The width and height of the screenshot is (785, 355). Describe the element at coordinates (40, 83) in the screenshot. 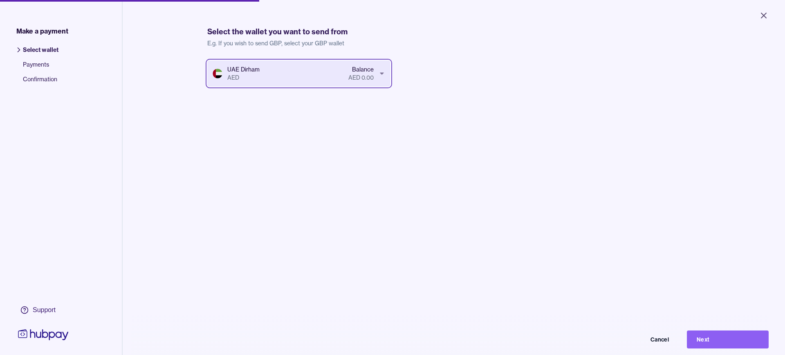

I see `span: Confirmation` at that location.